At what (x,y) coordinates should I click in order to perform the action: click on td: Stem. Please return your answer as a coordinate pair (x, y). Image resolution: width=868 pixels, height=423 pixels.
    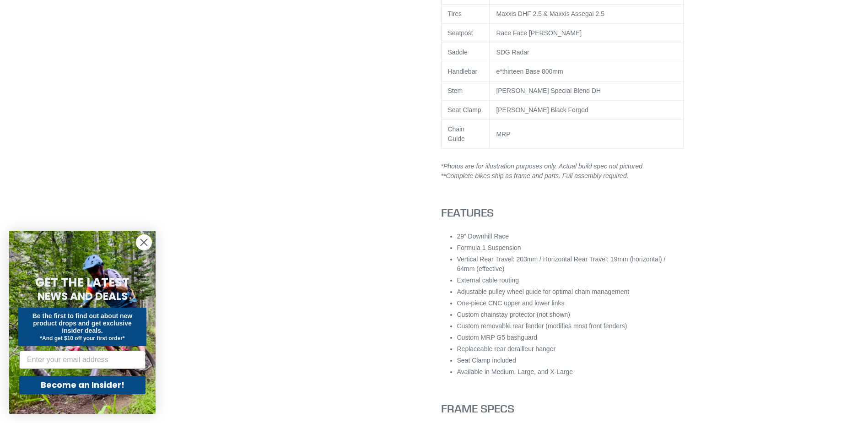
    Looking at the image, I should click on (465, 91).